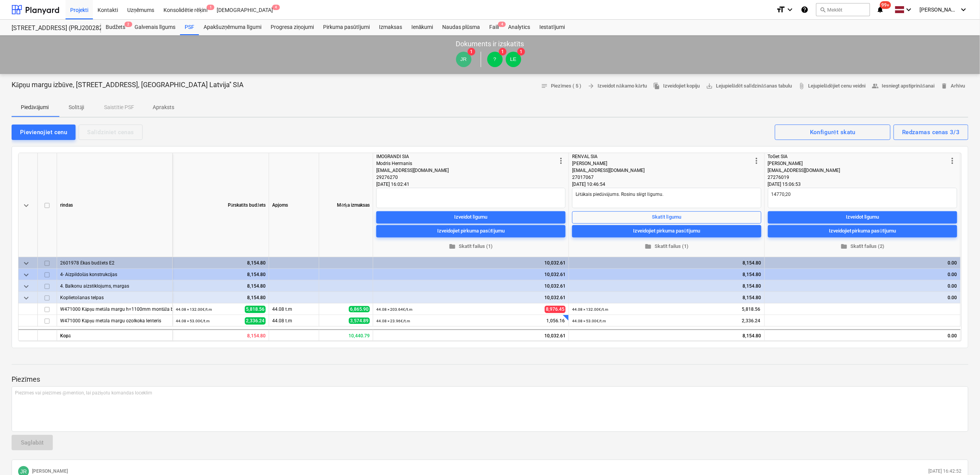  I want to click on p: Piezīmes, so click(490, 379).